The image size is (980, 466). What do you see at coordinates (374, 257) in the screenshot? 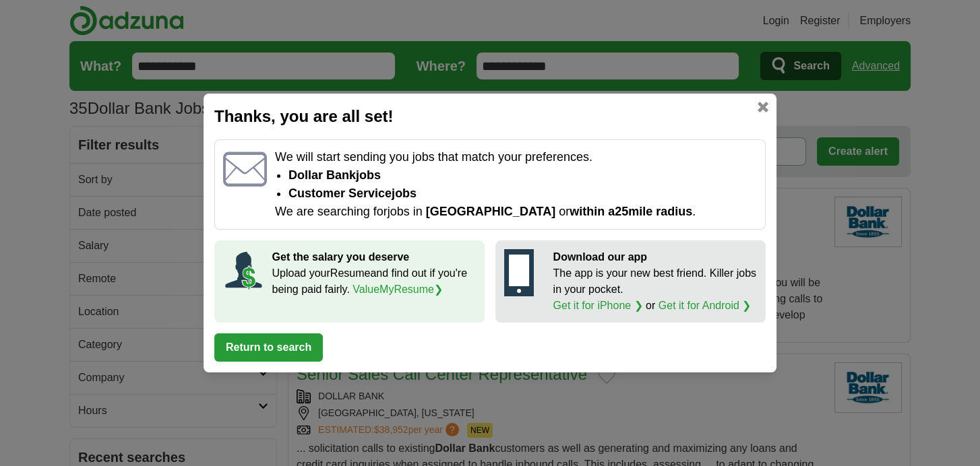
I see `p: Get the salary you deserve` at bounding box center [374, 257].